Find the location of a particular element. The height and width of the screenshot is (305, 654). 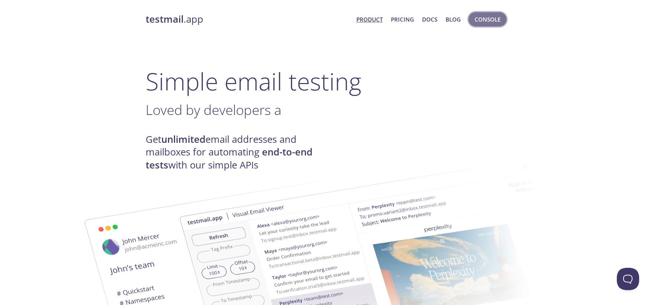

a: Pricing is located at coordinates (403, 19).